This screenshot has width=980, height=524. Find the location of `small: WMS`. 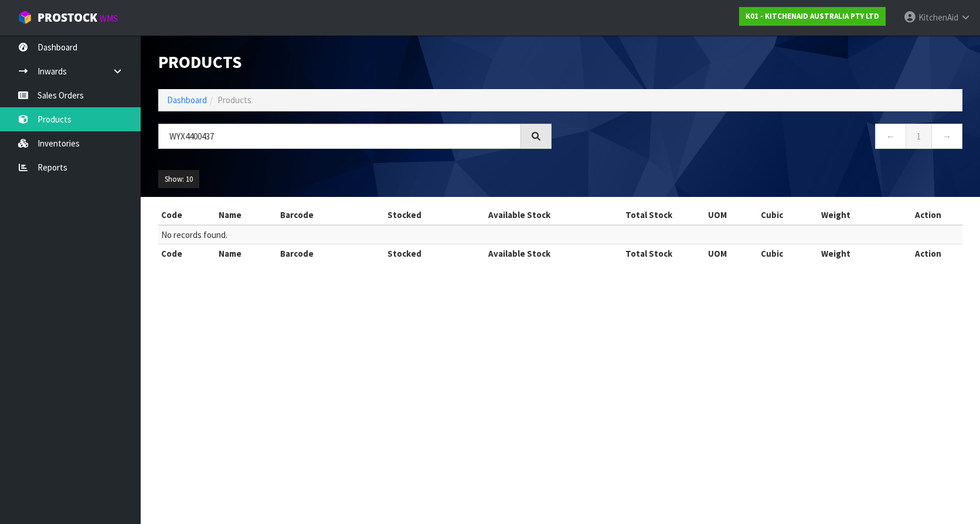

small: WMS is located at coordinates (109, 18).